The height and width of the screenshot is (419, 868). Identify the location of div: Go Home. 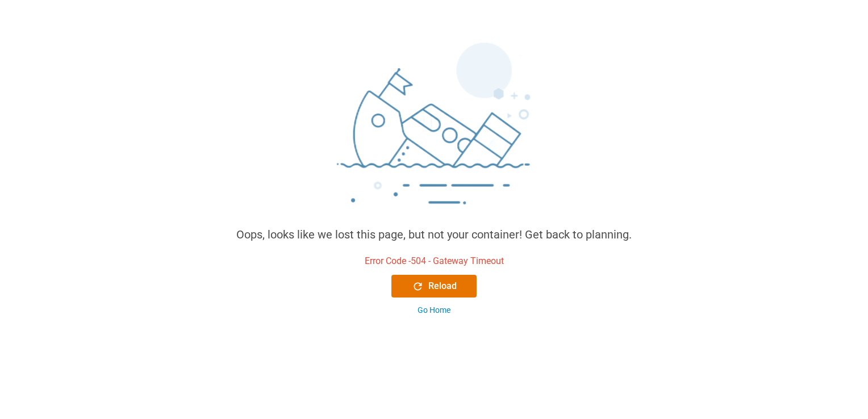
(434, 310).